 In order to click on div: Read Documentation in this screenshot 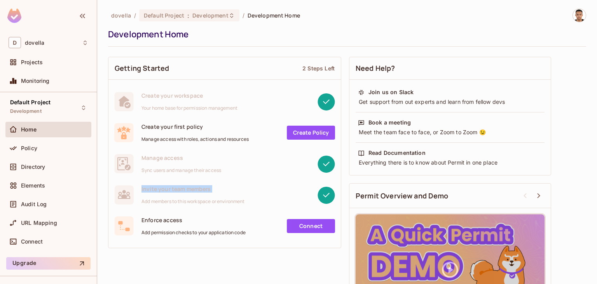, I will do `click(397, 153)`.